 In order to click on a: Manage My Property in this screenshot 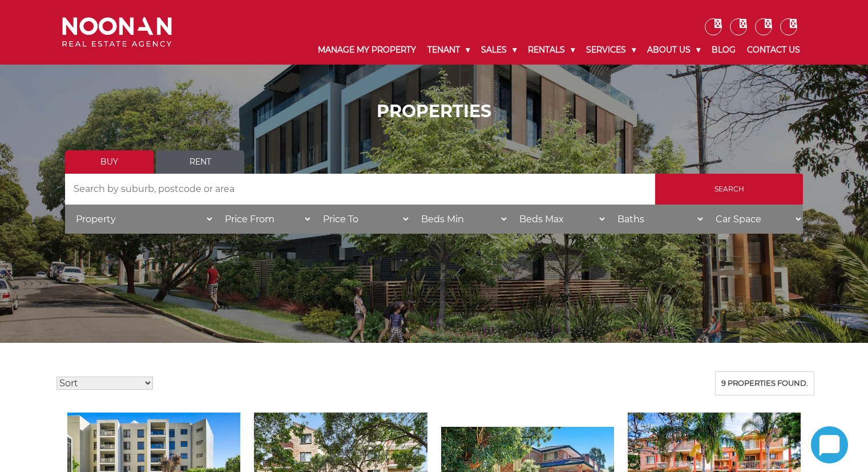, I will do `click(367, 50)`.